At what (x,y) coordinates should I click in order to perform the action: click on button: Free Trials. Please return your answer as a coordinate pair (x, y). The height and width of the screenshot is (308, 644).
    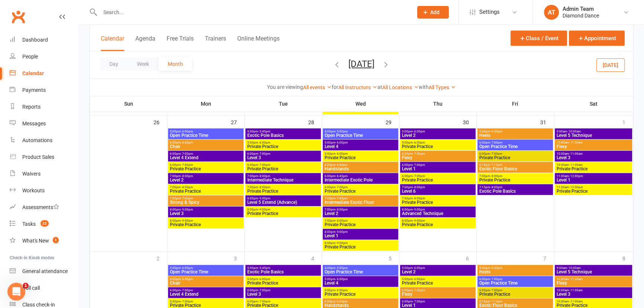
    Looking at the image, I should click on (180, 43).